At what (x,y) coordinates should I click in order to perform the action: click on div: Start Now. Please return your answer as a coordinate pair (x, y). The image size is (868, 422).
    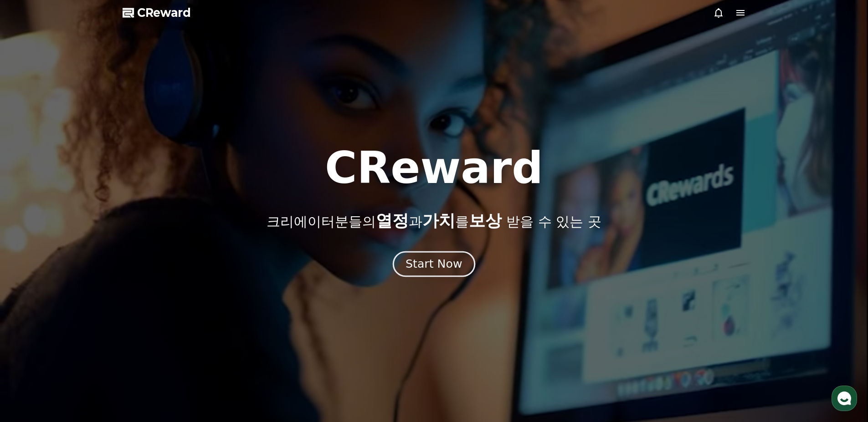
    Looking at the image, I should click on (434, 265).